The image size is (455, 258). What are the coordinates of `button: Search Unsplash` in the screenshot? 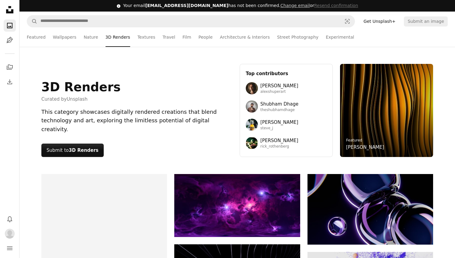 It's located at (32, 21).